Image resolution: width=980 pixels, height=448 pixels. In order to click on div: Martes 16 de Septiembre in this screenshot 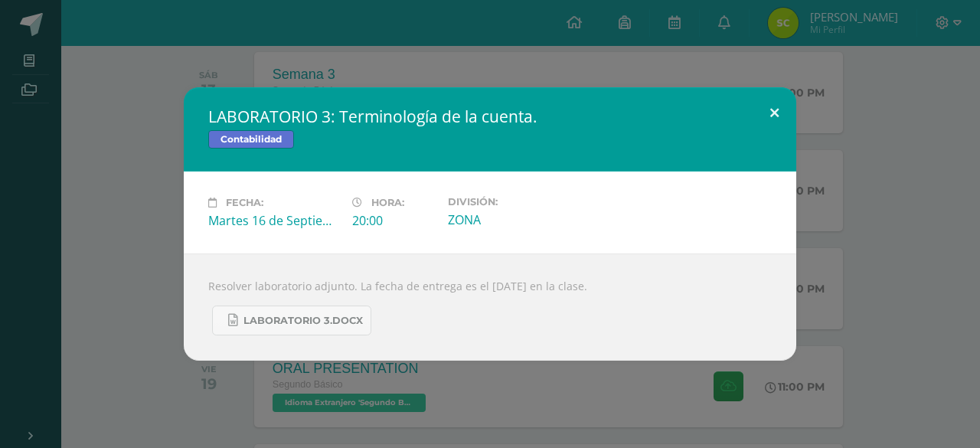, I will do `click(274, 221)`.